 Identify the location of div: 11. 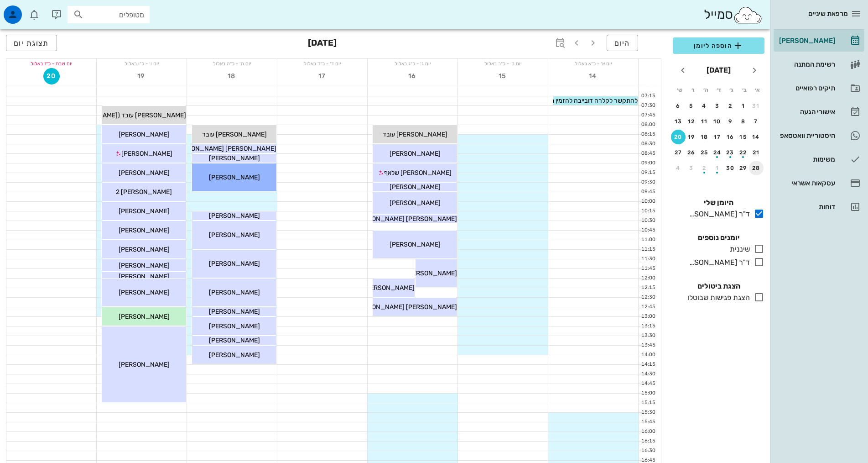
(704, 121).